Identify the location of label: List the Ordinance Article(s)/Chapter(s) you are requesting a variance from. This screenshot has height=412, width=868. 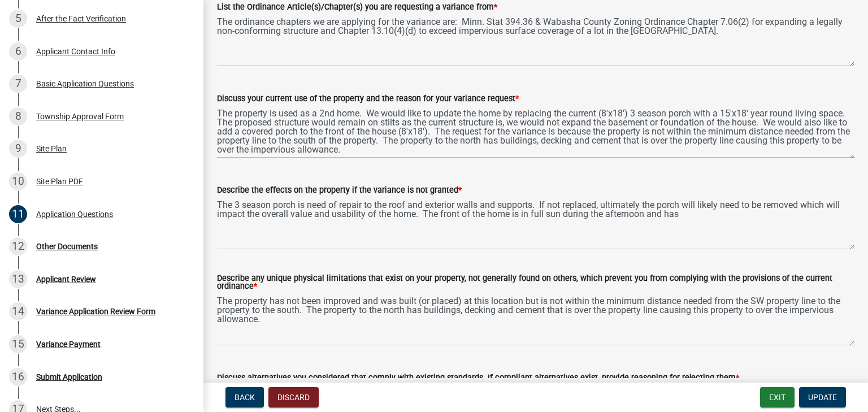
(357, 7).